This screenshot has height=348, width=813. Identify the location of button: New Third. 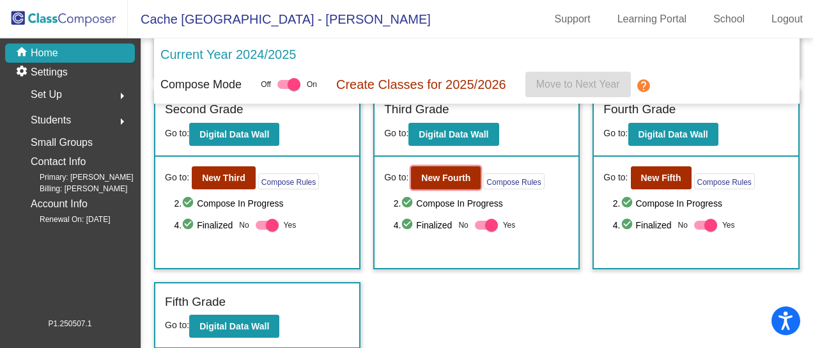
(224, 178).